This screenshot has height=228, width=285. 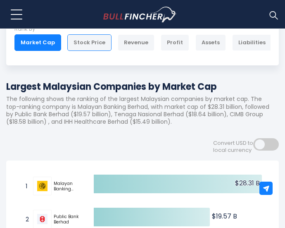 I want to click on h1: Largest Malaysian Companies by Market Cap, so click(x=143, y=86).